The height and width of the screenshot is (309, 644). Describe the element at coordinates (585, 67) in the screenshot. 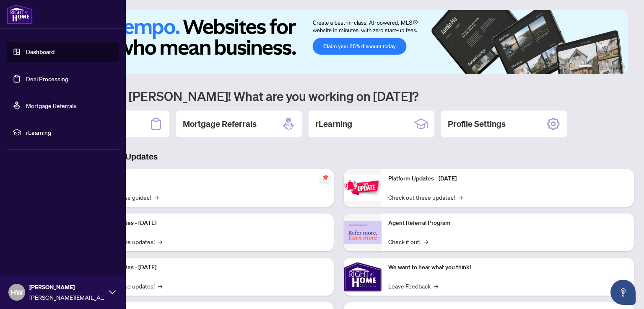

I see `button: 1` at that location.